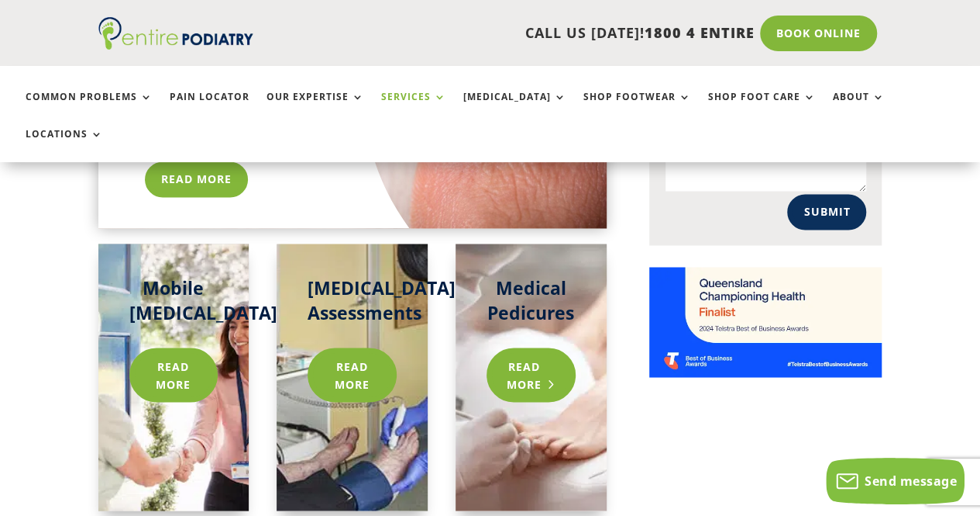  What do you see at coordinates (700, 32) in the screenshot?
I see `span: 1800 4 ENTIRE` at bounding box center [700, 32].